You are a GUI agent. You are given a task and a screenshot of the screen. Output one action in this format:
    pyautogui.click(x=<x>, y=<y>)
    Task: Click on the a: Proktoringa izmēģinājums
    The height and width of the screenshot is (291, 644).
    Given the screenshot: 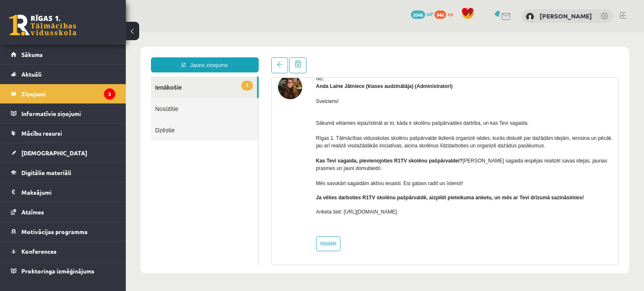 What is the action you would take?
    pyautogui.click(x=63, y=271)
    